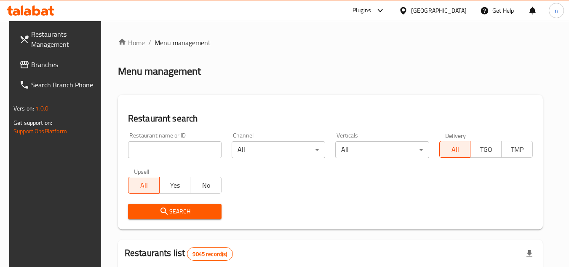  What do you see at coordinates (33, 123) in the screenshot?
I see `span: Get support on:` at bounding box center [33, 123].